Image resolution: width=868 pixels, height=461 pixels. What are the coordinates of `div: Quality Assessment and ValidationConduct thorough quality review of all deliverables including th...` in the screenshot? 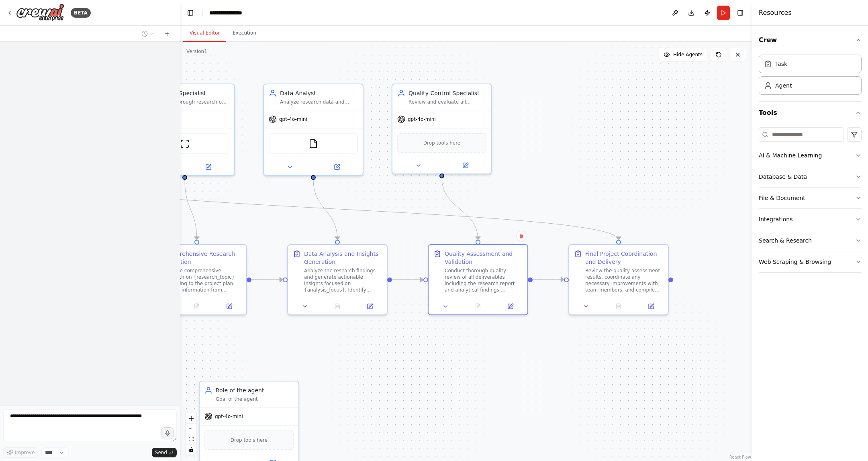 It's located at (478, 279).